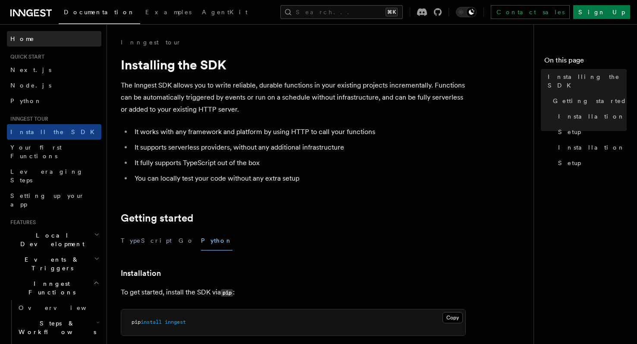 The width and height of the screenshot is (637, 344). What do you see at coordinates (25, 57) in the screenshot?
I see `span: Quick start` at bounding box center [25, 57].